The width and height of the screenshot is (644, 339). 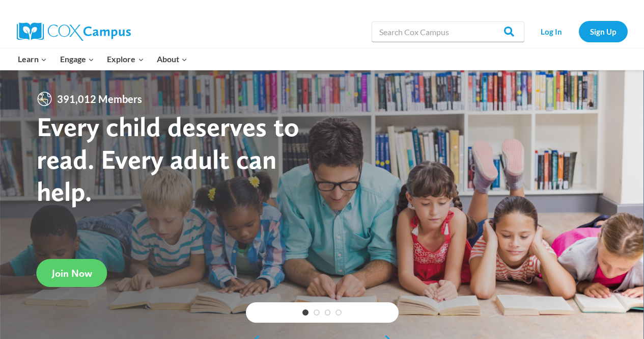 I want to click on strong: Every child deserves to read. Every adult can help., so click(x=168, y=159).